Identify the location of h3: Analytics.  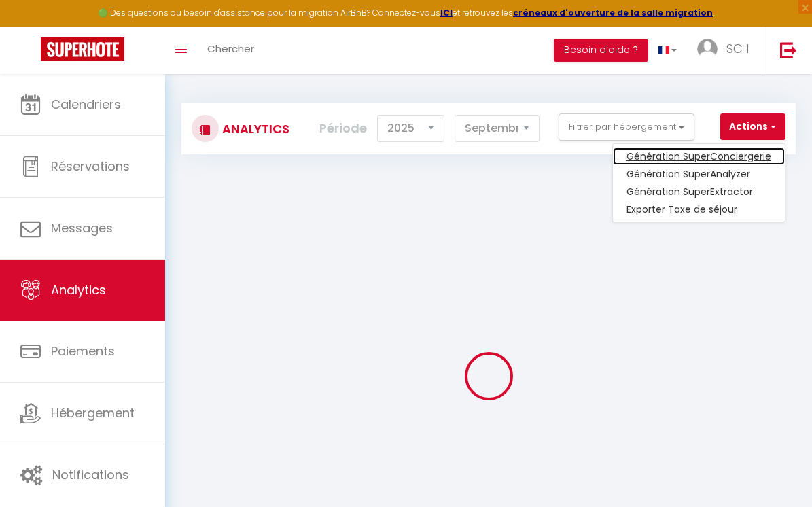
(254, 128).